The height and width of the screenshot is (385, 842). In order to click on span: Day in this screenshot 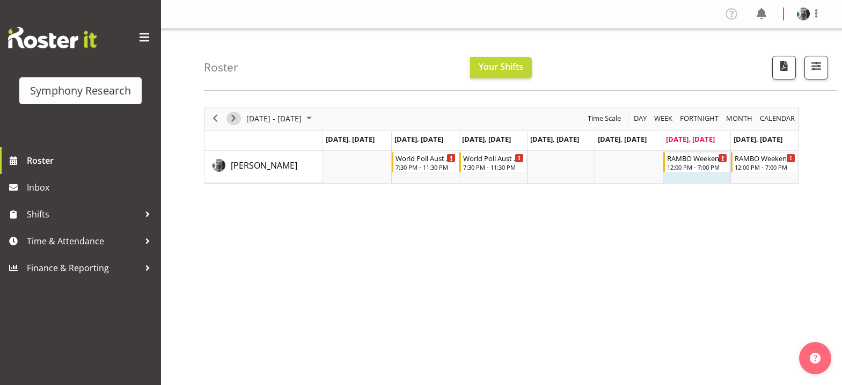, I will do `click(640, 118)`.